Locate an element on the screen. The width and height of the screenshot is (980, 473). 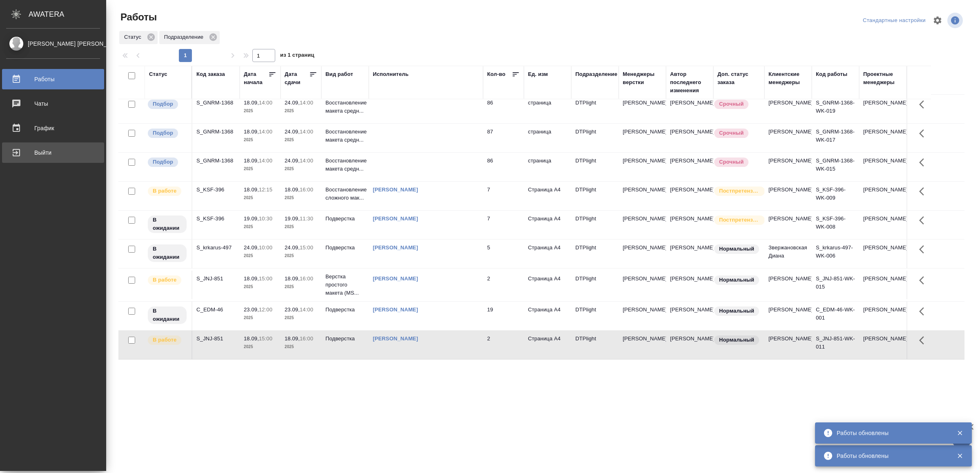
p: Восстановление сложного мак... is located at coordinates (345, 194).